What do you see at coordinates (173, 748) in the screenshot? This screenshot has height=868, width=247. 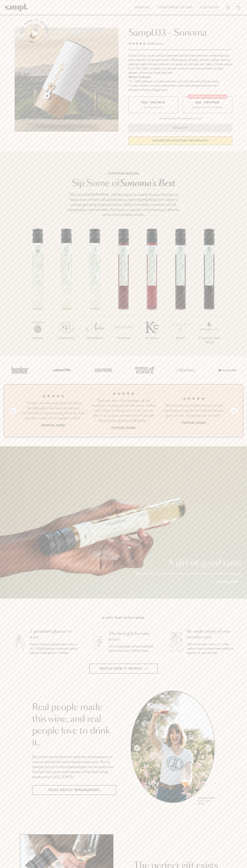 I see `div: slide 1` at bounding box center [173, 748].